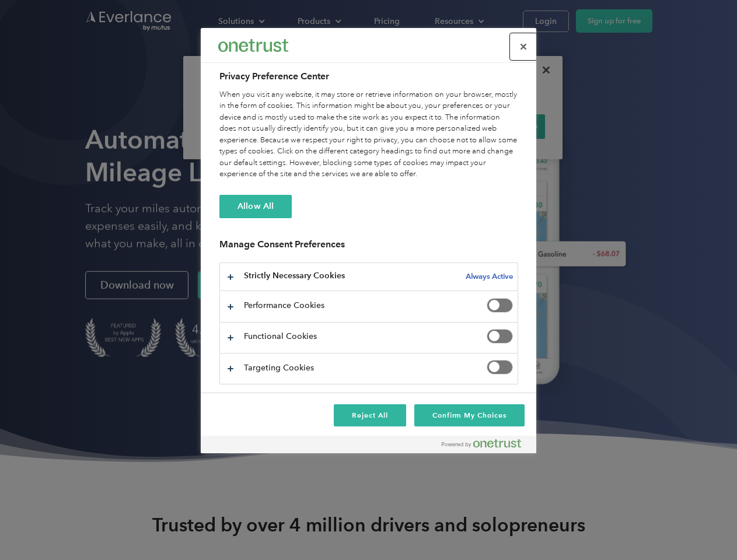 The width and height of the screenshot is (737, 560). I want to click on button: Confirm My Choices, so click(469, 415).